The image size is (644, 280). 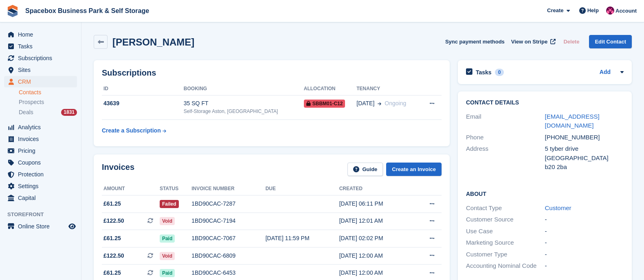 I want to click on th: Booking, so click(x=244, y=89).